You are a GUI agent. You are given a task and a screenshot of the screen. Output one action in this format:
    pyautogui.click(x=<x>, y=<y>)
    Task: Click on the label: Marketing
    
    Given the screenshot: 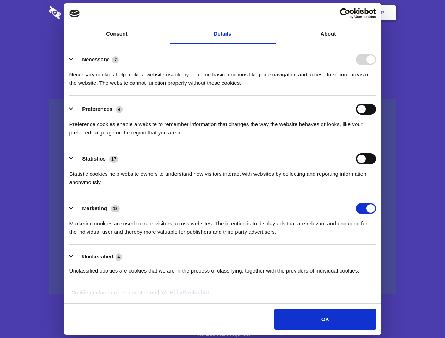 What is the action you would take?
    pyautogui.click(x=94, y=208)
    